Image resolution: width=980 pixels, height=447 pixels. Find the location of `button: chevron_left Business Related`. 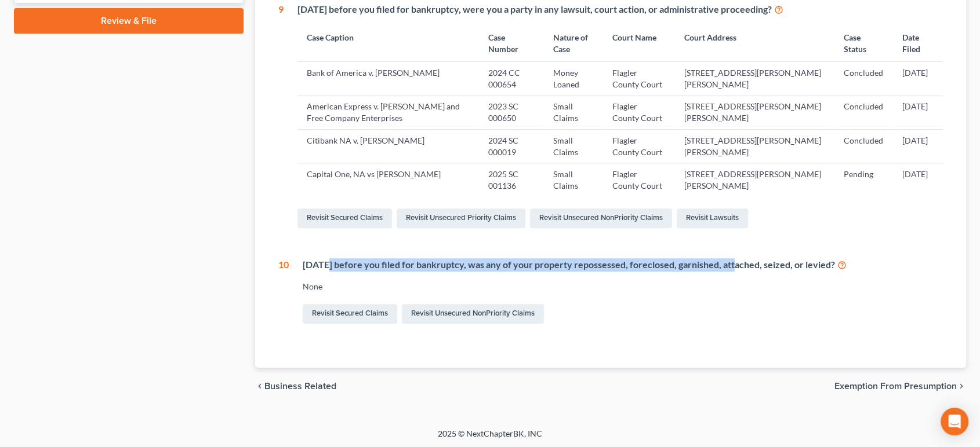

button: chevron_left Business Related is located at coordinates (296, 387).